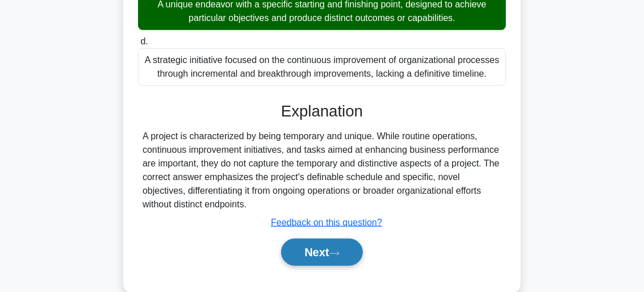 The height and width of the screenshot is (292, 644). Describe the element at coordinates (322, 67) in the screenshot. I see `div: A strategic initiative focused on the continuous improvement of organizational processes through ...` at that location.